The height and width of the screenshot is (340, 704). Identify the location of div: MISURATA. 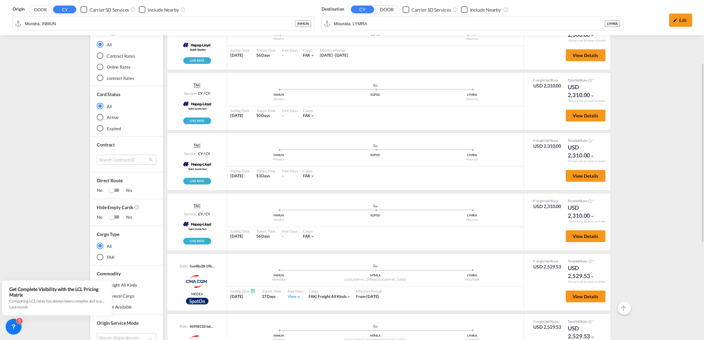
(472, 280).